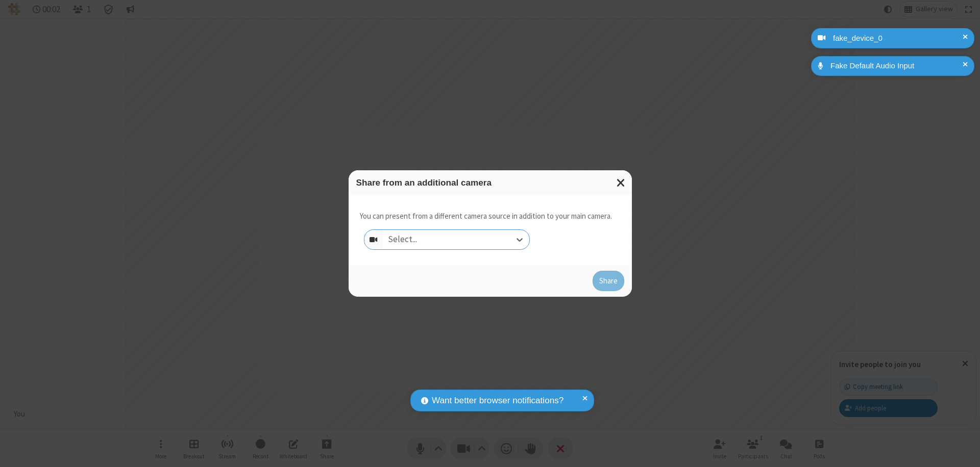 This screenshot has height=467, width=980. Describe the element at coordinates (609, 281) in the screenshot. I see `button: Share` at that location.